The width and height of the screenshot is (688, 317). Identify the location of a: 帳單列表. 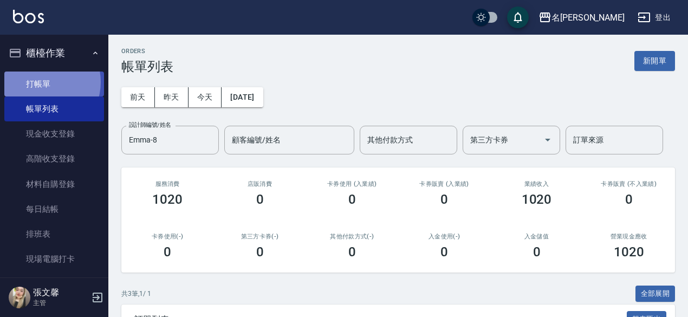
(54, 109).